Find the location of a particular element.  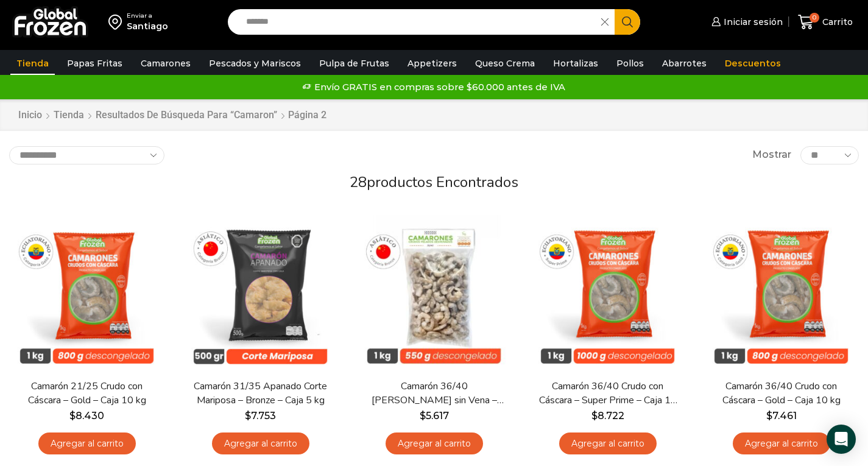

bdi: 7.461 is located at coordinates (782, 416).